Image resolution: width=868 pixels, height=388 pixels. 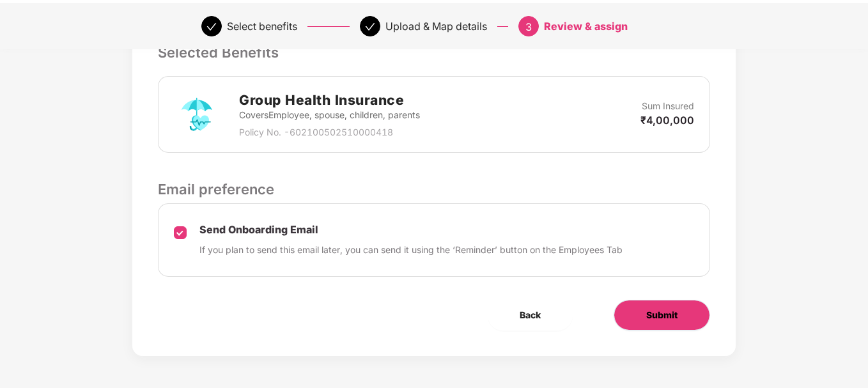 I want to click on button: Submit, so click(x=662, y=315).